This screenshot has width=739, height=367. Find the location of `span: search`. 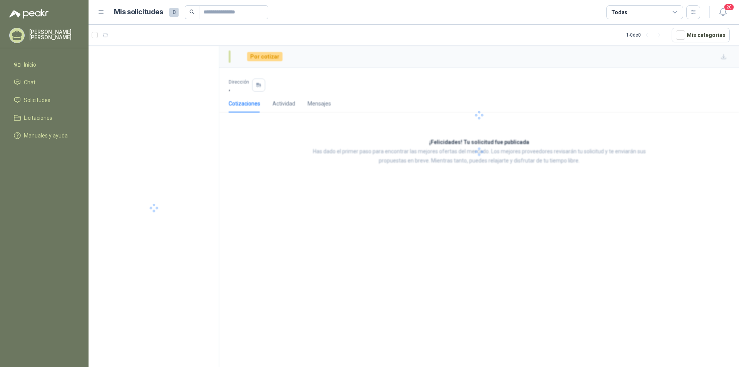

span: search is located at coordinates (192, 12).